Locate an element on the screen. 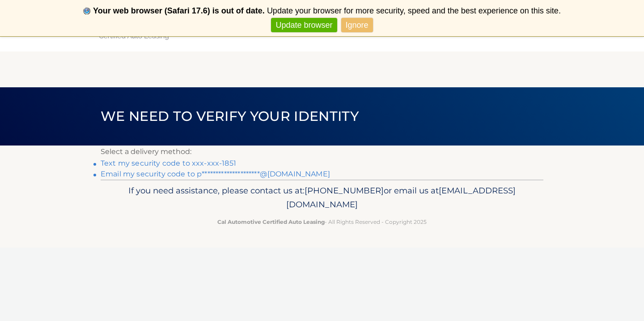 Image resolution: width=644 pixels, height=321 pixels. a: Update browser is located at coordinates (303, 25).